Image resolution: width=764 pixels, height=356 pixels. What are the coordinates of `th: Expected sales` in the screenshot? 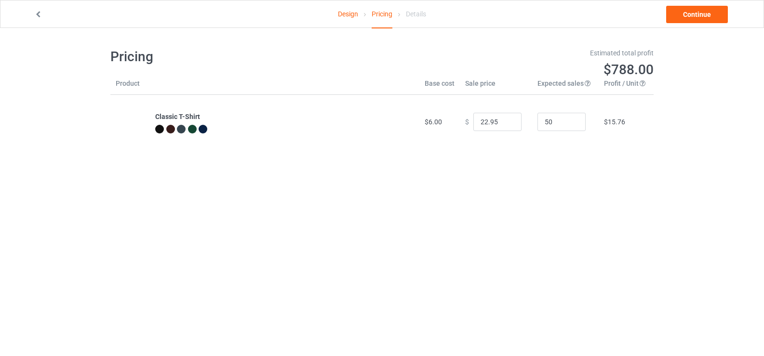 It's located at (565, 87).